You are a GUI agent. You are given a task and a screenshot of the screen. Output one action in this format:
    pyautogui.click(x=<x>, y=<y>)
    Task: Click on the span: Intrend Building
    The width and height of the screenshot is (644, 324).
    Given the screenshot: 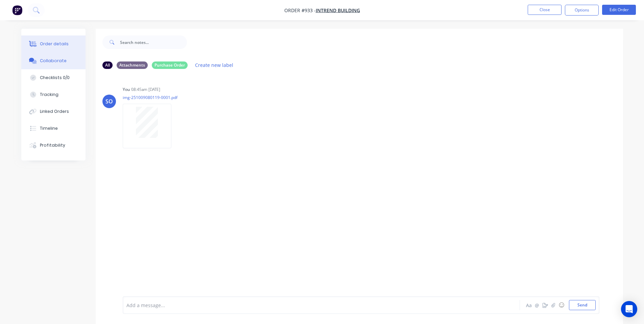 What is the action you would take?
    pyautogui.click(x=338, y=10)
    